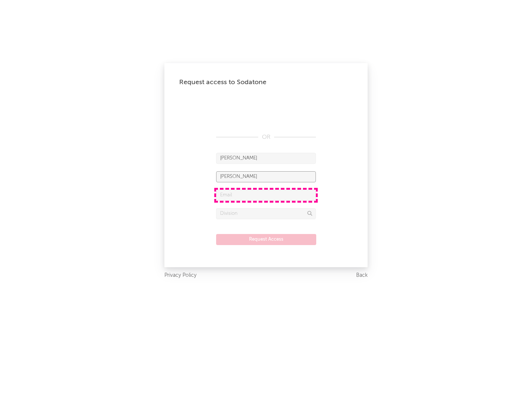 The height and width of the screenshot is (406, 532). What do you see at coordinates (266, 137) in the screenshot?
I see `div: OR` at bounding box center [266, 137].